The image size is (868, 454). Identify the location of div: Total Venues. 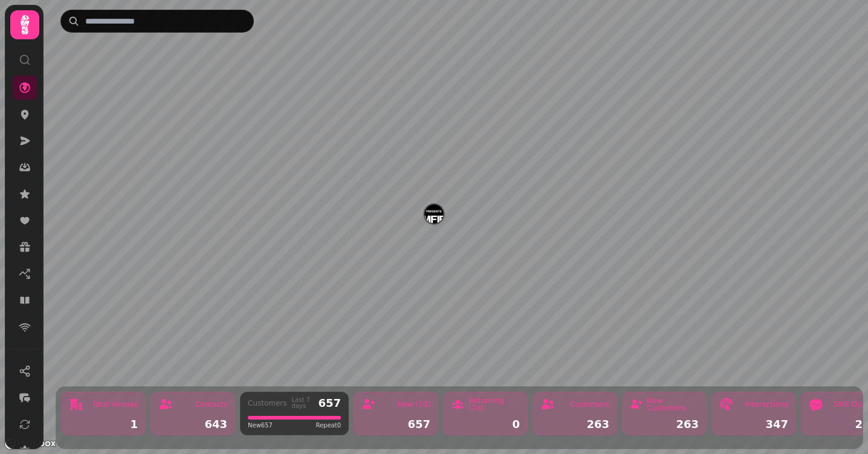
(115, 404).